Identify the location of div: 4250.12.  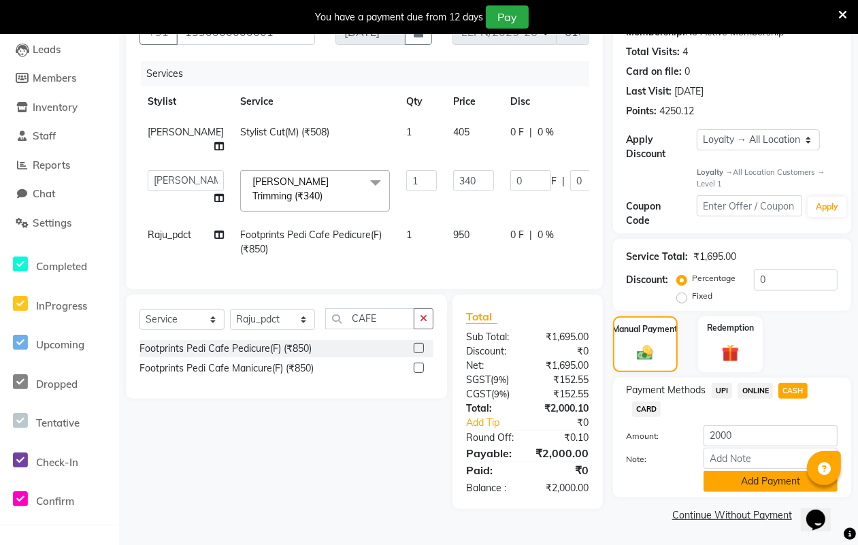
(677, 111).